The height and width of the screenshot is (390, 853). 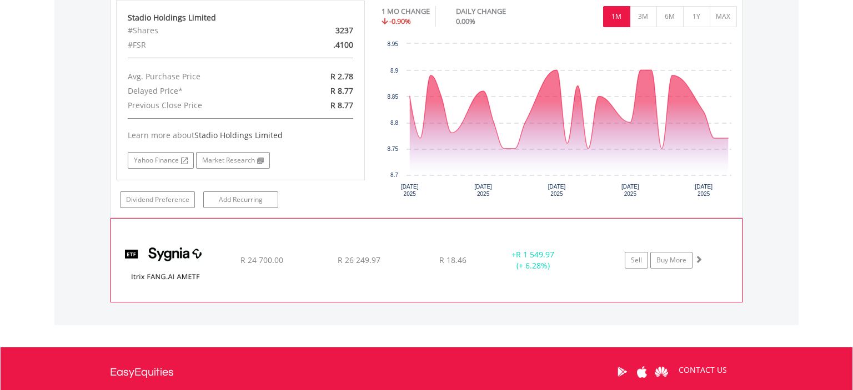 What do you see at coordinates (671, 260) in the screenshot?
I see `a: Buy More` at bounding box center [671, 260].